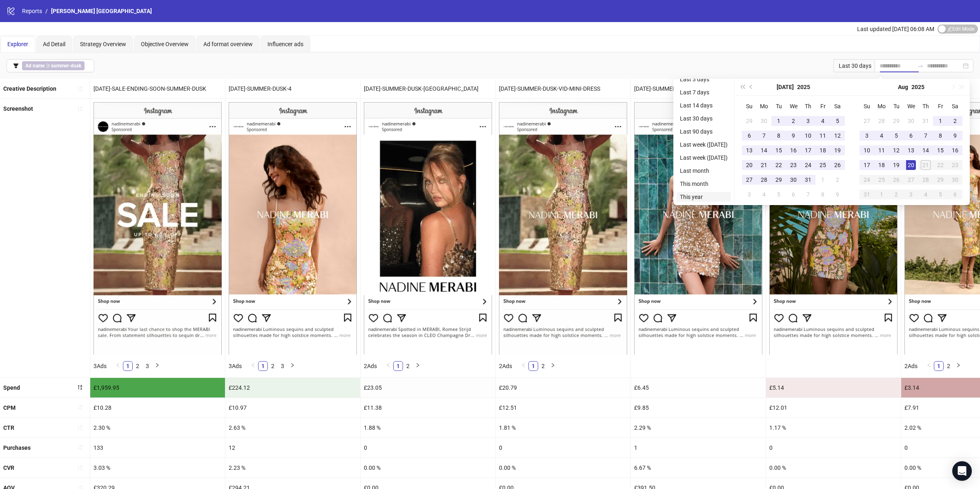  I want to click on td: 2025-08-02, so click(838, 179).